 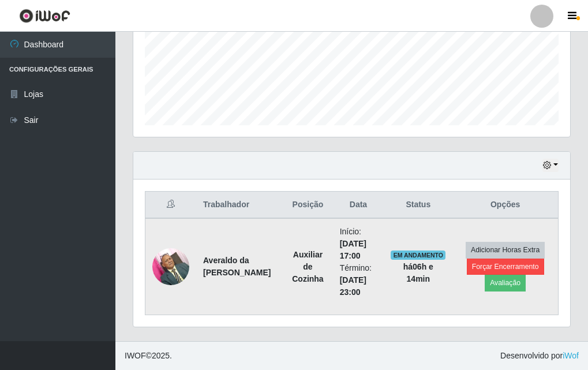 What do you see at coordinates (505, 205) in the screenshot?
I see `th: Opções` at bounding box center [505, 205].